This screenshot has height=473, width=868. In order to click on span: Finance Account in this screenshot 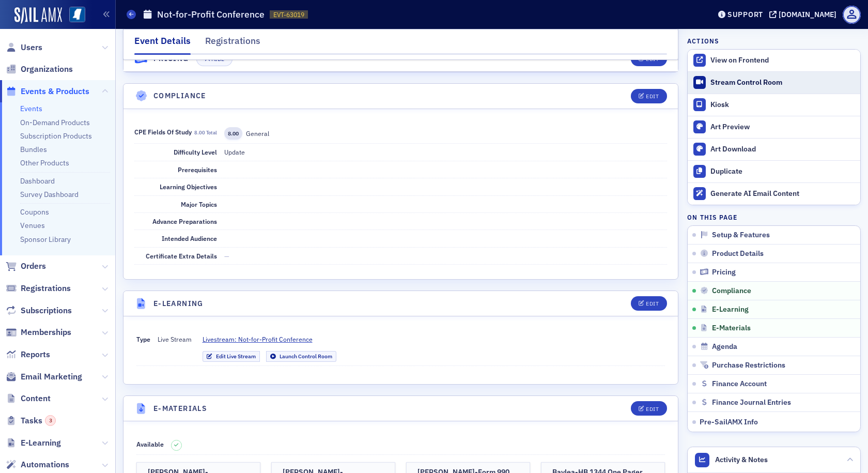, I will do `click(740, 384)`.